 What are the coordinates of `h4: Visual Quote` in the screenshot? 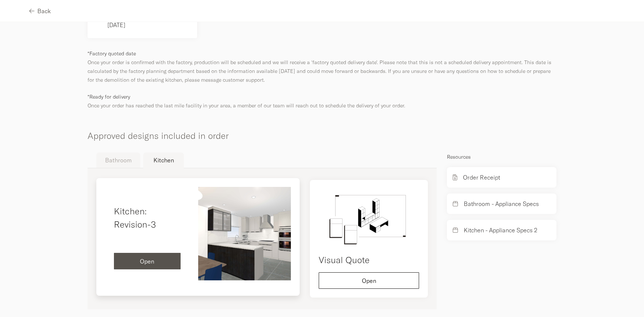 It's located at (369, 260).